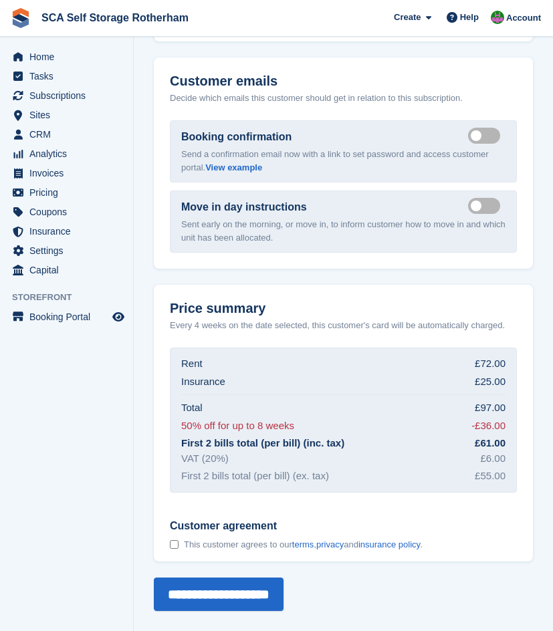 The width and height of the screenshot is (553, 631). I want to click on p: Every 4 weeks on the date selected, this customer's card will be automatically charged., so click(337, 326).